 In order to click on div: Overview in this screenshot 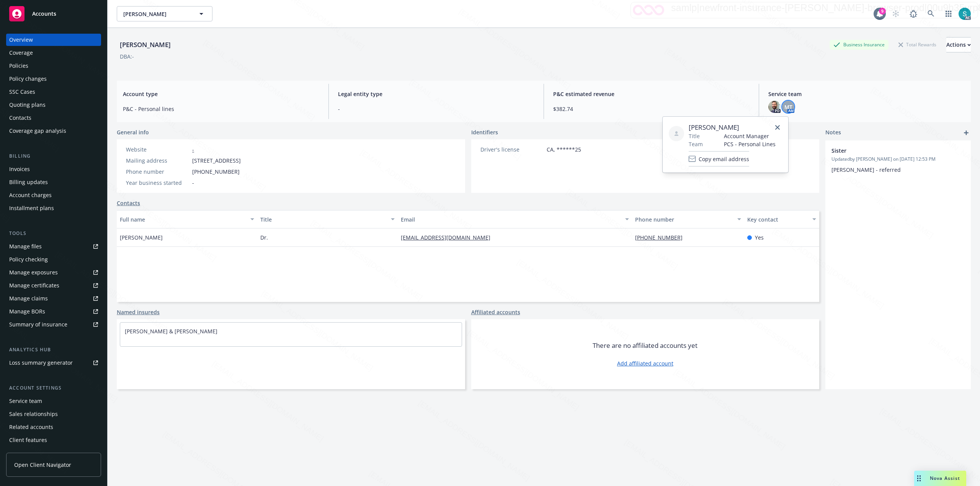, I will do `click(21, 40)`.